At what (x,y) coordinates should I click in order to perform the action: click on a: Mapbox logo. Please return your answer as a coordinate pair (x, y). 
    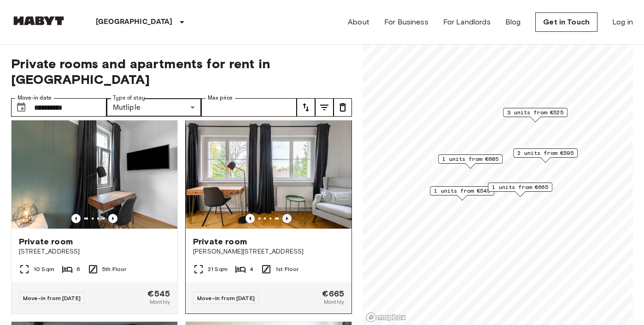
    Looking at the image, I should click on (386, 317).